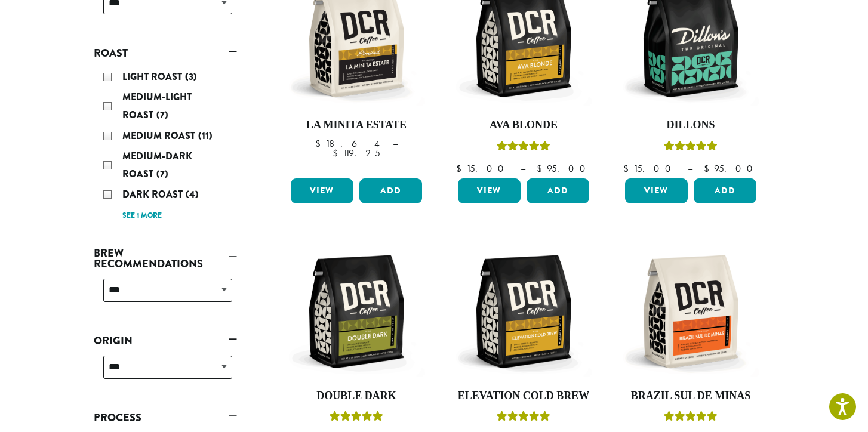 Image resolution: width=868 pixels, height=432 pixels. Describe the element at coordinates (153, 77) in the screenshot. I see `span: Light Roast` at that location.